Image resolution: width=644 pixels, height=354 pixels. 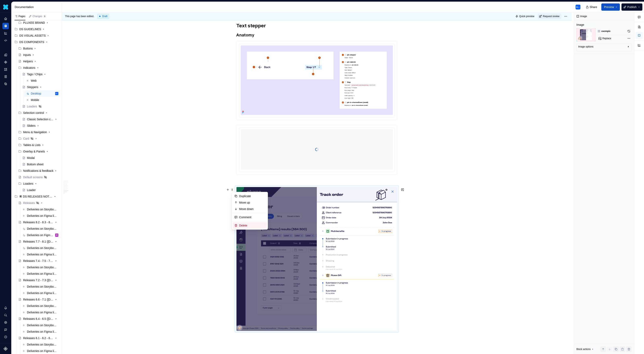 What do you see at coordinates (40, 158) in the screenshot?
I see `a: Modal` at bounding box center [40, 158].